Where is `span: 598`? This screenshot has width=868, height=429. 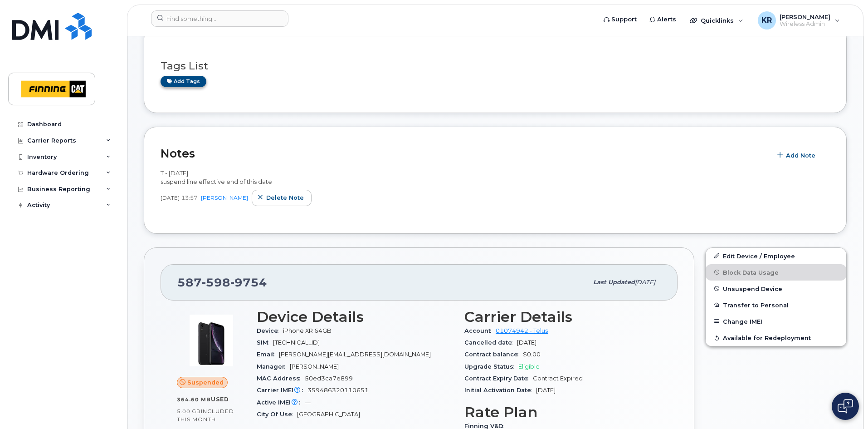 span: 598 is located at coordinates (216, 282).